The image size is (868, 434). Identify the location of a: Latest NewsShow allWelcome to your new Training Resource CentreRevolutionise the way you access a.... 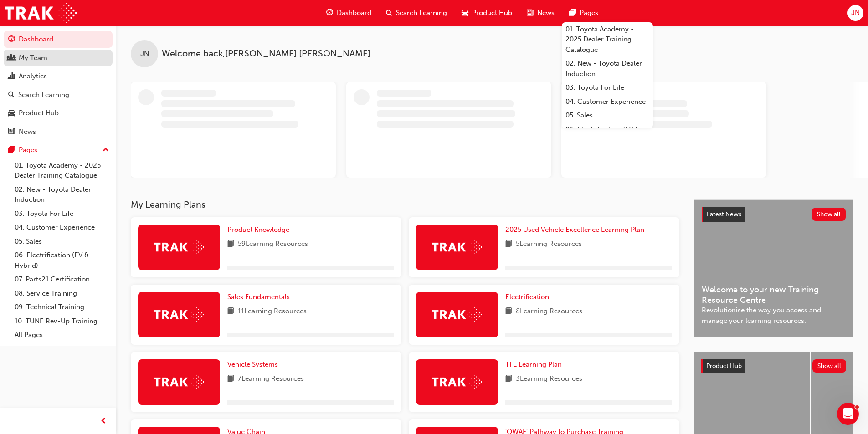
(774, 268).